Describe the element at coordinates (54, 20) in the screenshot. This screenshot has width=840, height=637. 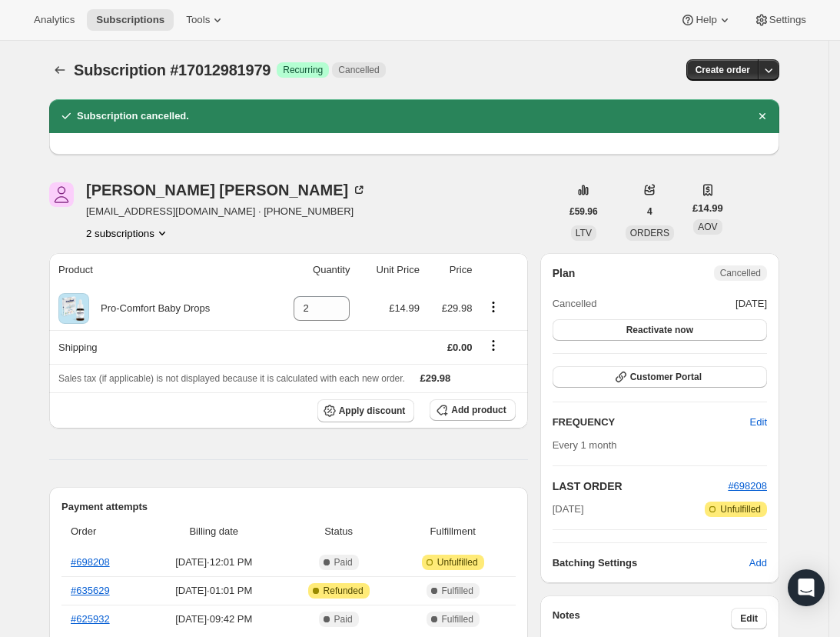
I see `button: Analytics` at that location.